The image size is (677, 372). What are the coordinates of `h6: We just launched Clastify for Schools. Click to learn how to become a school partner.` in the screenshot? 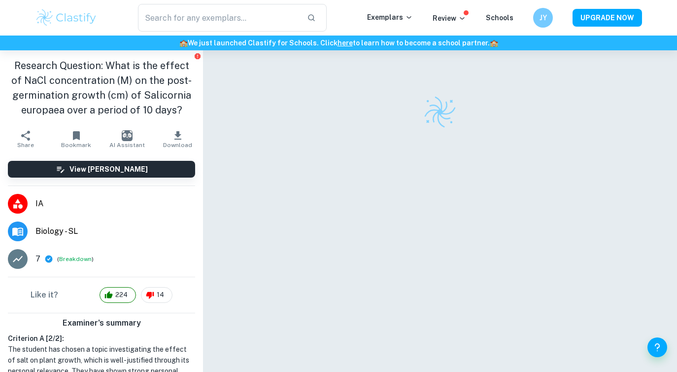 It's located at (339, 43).